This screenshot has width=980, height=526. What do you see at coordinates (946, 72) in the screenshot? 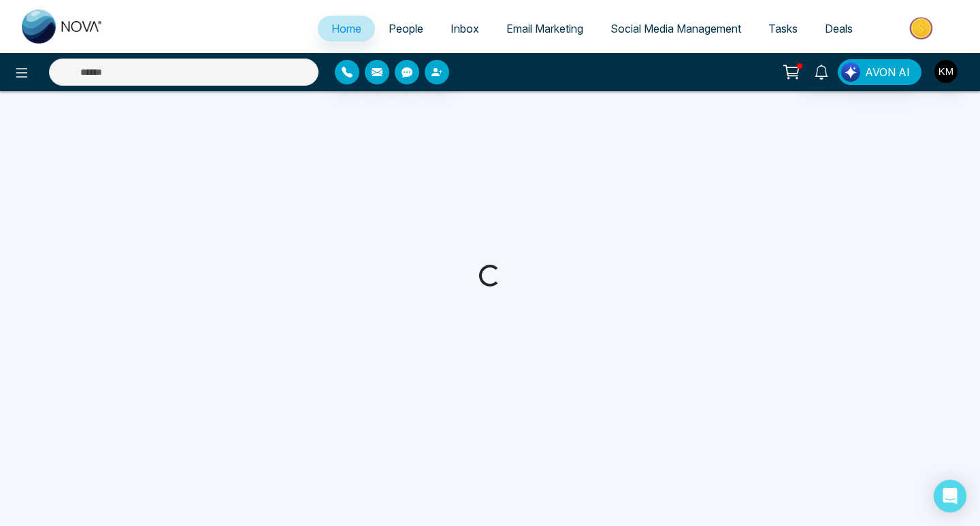
I see `img: User Avatar` at bounding box center [946, 72].